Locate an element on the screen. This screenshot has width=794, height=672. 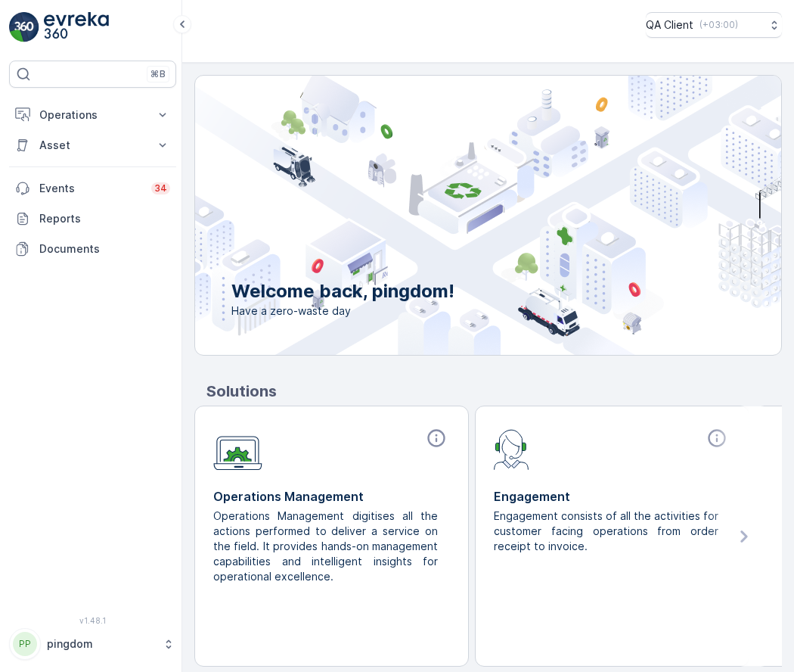
span: Have a zero-waste day is located at coordinates (342, 311).